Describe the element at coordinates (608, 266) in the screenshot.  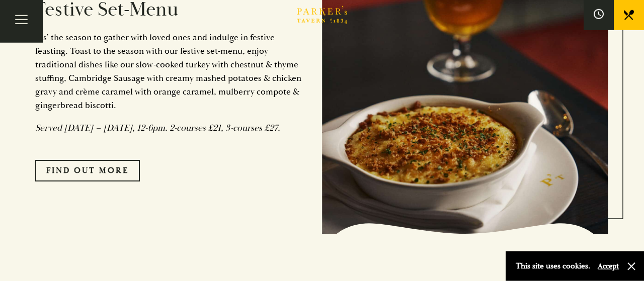
I see `button: Accept` at that location.